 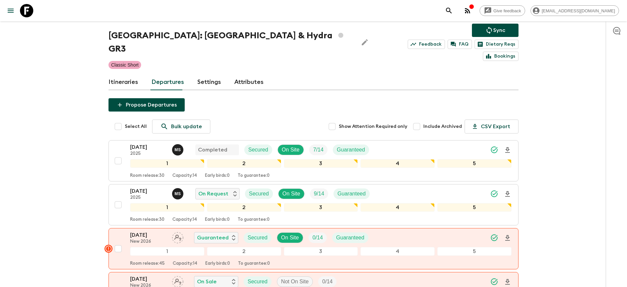 What do you see at coordinates (207, 281) in the screenshot?
I see `p: On Sale` at bounding box center [207, 281].